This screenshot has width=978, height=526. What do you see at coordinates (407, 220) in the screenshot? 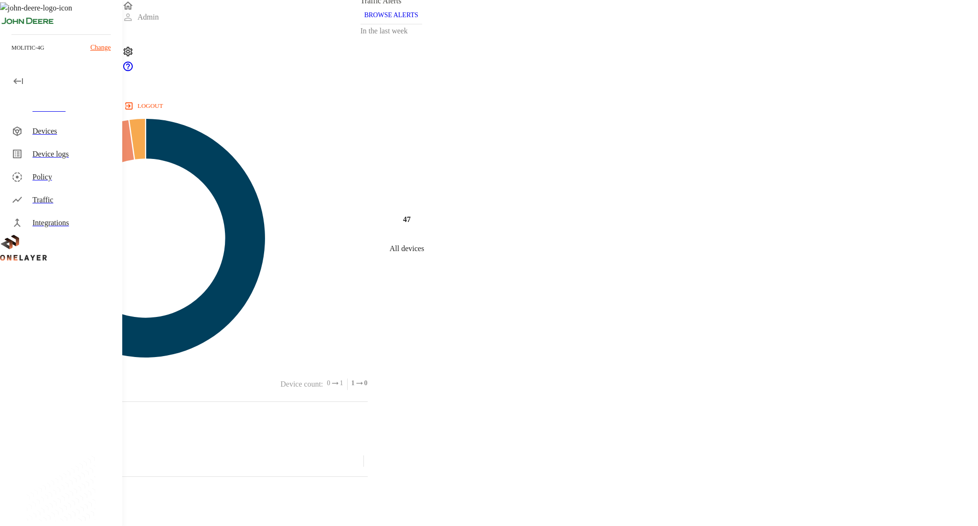
I see `h4: 47` at bounding box center [407, 220].